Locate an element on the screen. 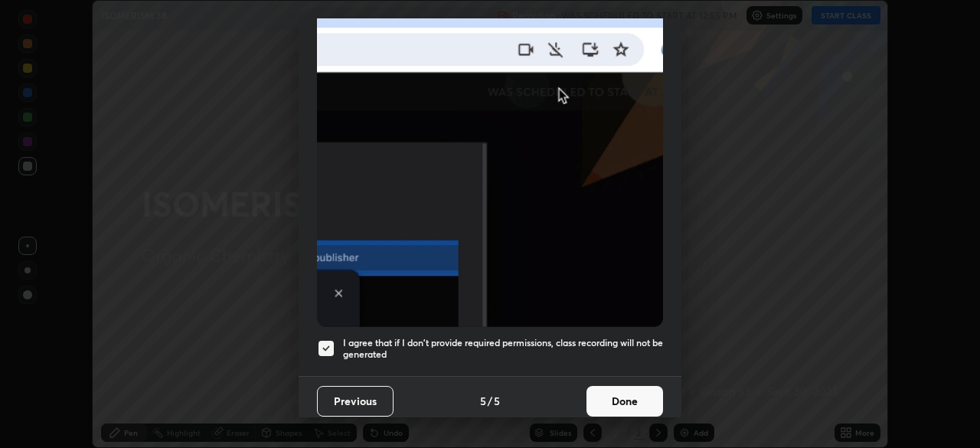 This screenshot has width=980, height=448. button: Done is located at coordinates (624, 401).